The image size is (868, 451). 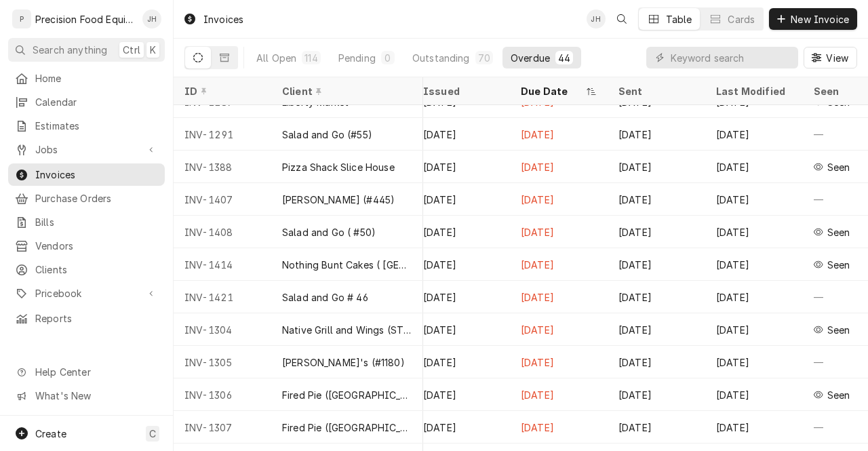 What do you see at coordinates (152, 433) in the screenshot?
I see `span: C` at bounding box center [152, 433].